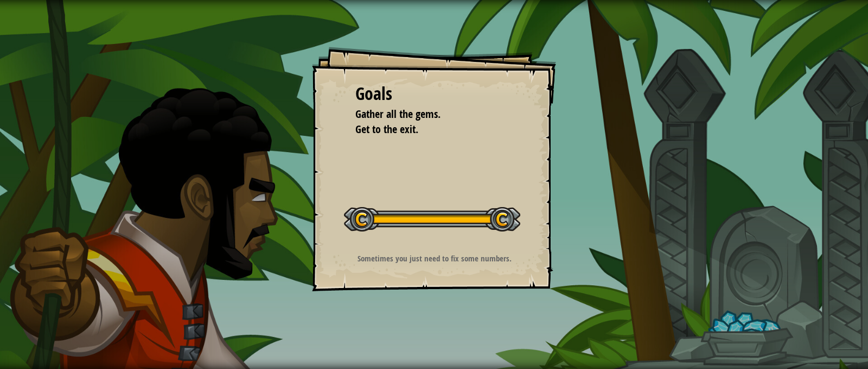 The image size is (868, 369). I want to click on div: Goals, so click(434, 94).